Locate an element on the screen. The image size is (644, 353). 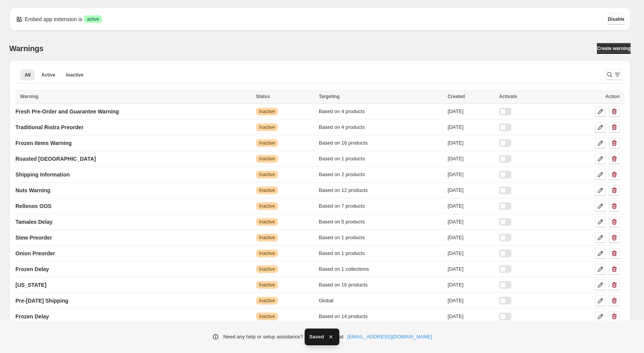
p: Stew Preorder is located at coordinates (34, 238).